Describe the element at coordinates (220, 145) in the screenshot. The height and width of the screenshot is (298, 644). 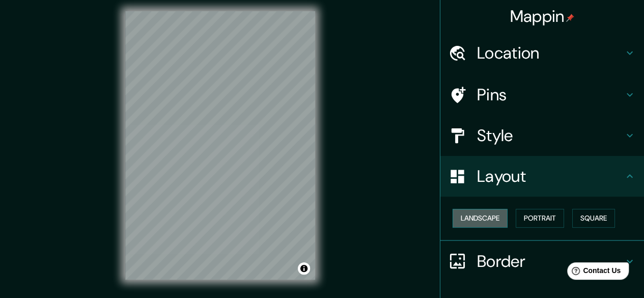
I see `canvas: Map` at that location.